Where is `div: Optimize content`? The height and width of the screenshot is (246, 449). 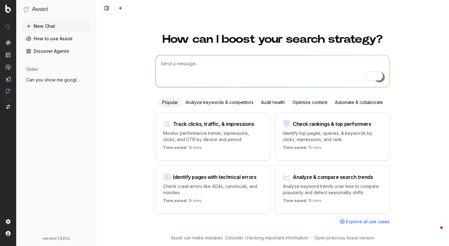 div: Optimize content is located at coordinates (310, 102).